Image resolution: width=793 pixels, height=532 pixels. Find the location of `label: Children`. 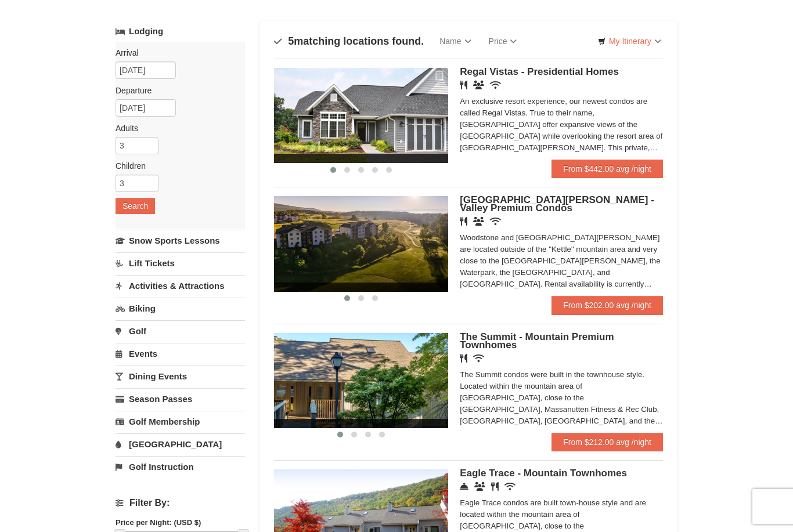

label: Children is located at coordinates (176, 166).